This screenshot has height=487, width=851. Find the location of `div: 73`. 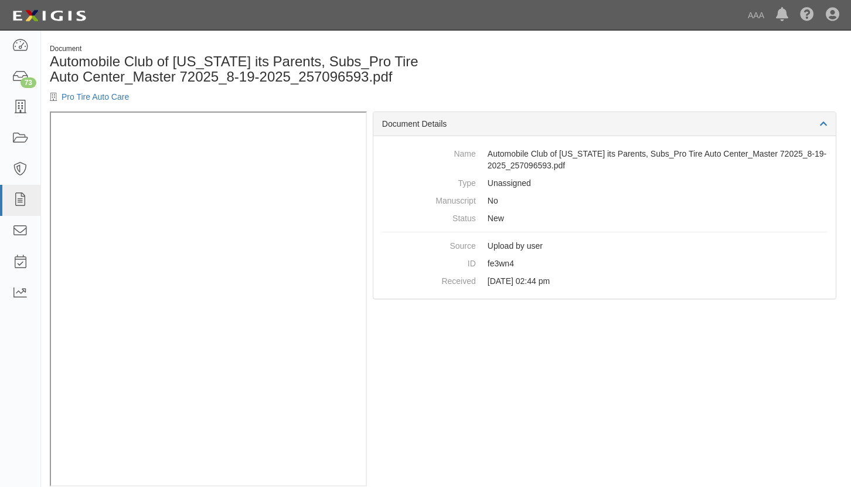

div: 73 is located at coordinates (28, 83).